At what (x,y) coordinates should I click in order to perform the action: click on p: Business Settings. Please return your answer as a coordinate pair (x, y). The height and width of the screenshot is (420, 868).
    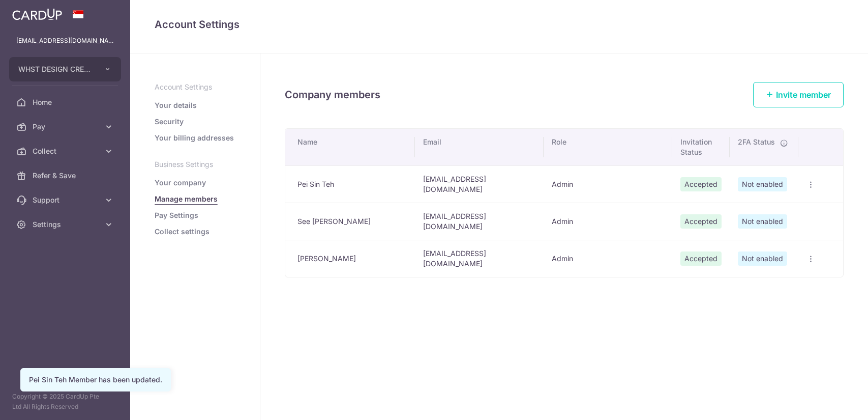
    Looking at the image, I should click on (195, 164).